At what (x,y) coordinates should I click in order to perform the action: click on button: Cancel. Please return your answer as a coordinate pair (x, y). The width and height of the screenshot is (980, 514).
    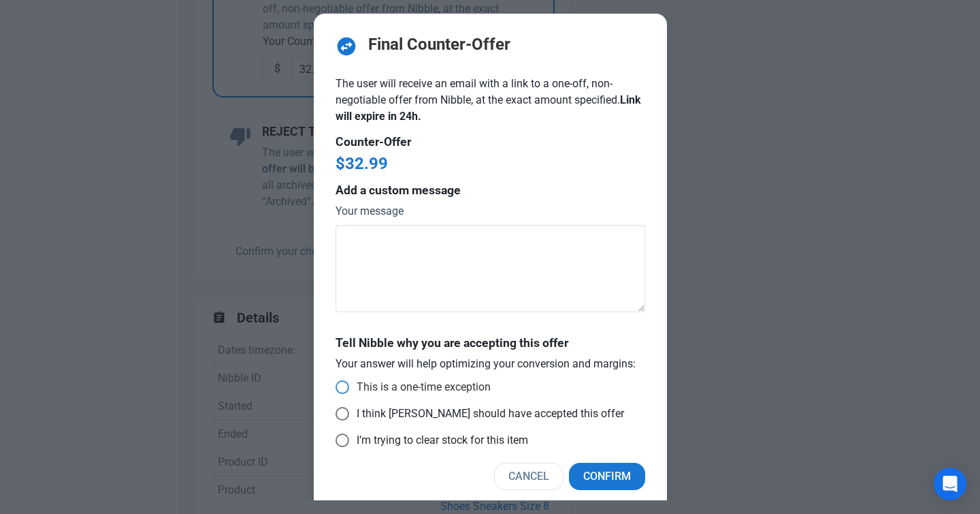
    Looking at the image, I should click on (529, 477).